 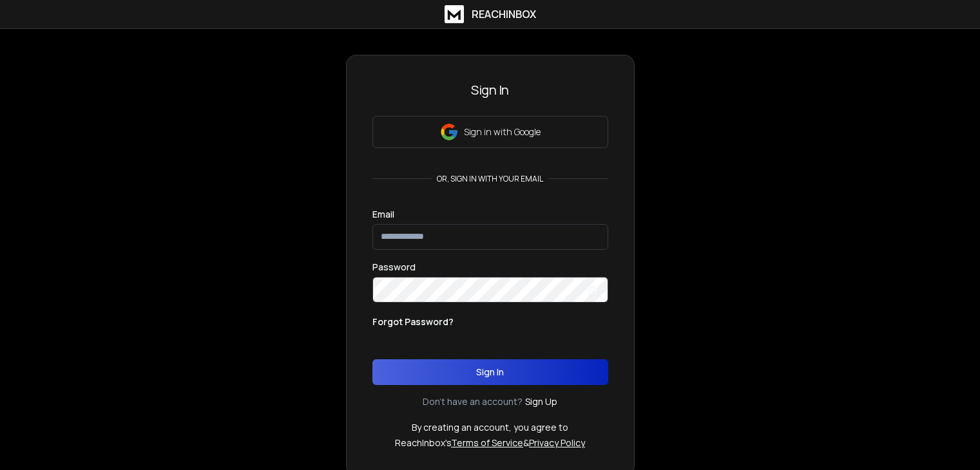 I want to click on p: Sign in with Google, so click(x=502, y=132).